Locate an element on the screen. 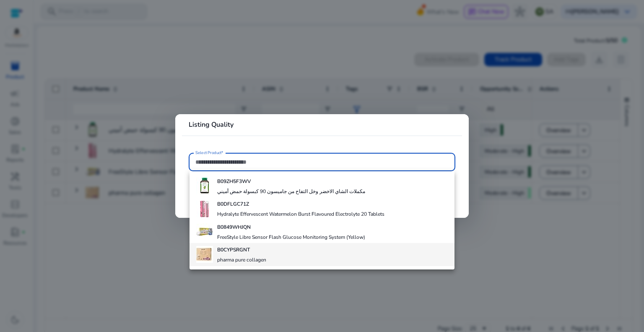 Image resolution: width=644 pixels, height=332 pixels. h4: pharma pure collagen is located at coordinates (242, 260).